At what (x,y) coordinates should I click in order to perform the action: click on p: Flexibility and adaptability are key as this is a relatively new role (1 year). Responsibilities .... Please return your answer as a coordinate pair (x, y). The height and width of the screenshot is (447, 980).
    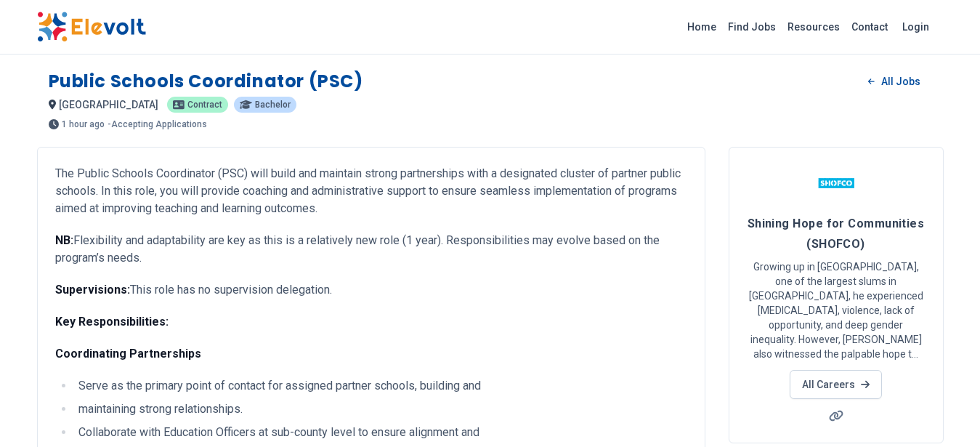
    Looking at the image, I should click on (371, 249).